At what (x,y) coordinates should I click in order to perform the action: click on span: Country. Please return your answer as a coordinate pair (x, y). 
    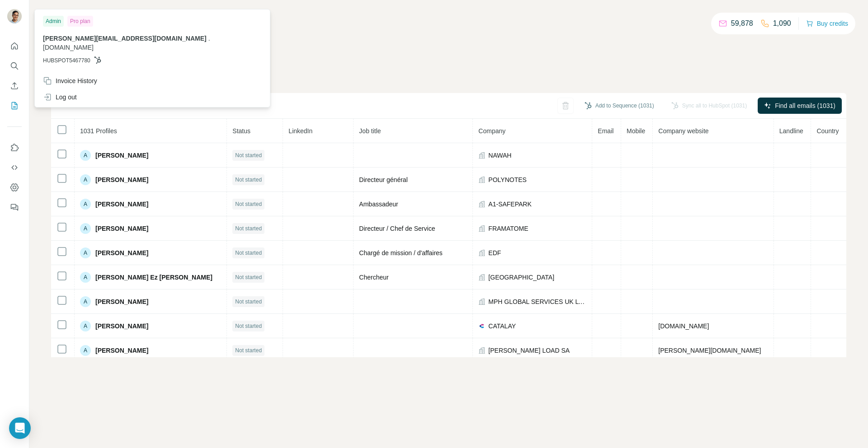
    Looking at the image, I should click on (827, 131).